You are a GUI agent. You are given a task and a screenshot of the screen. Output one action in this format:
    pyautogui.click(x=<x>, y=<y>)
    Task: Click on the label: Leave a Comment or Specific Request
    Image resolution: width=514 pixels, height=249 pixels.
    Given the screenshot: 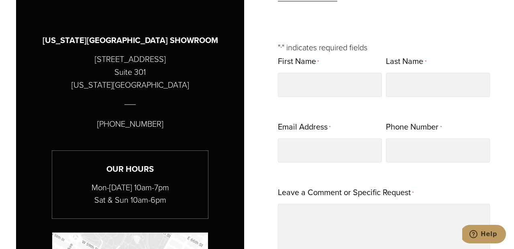 What is the action you would take?
    pyautogui.click(x=346, y=192)
    